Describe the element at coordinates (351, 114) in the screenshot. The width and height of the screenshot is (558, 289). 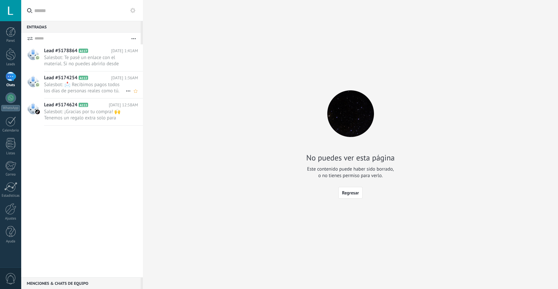
I see `img: no access` at that location.